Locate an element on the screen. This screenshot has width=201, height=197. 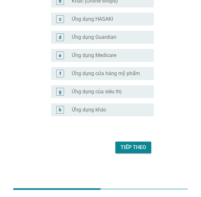
div: h is located at coordinates (60, 109).